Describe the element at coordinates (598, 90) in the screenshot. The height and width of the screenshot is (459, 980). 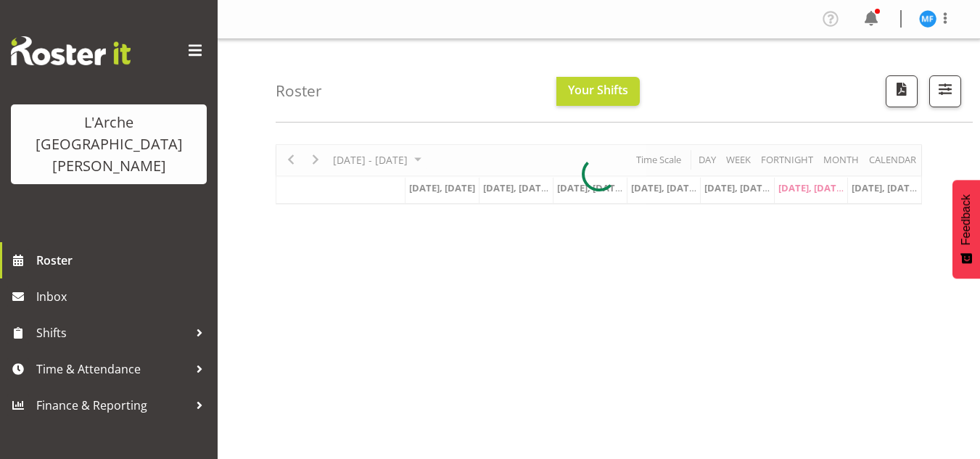
I see `span: Your Shifts` at that location.